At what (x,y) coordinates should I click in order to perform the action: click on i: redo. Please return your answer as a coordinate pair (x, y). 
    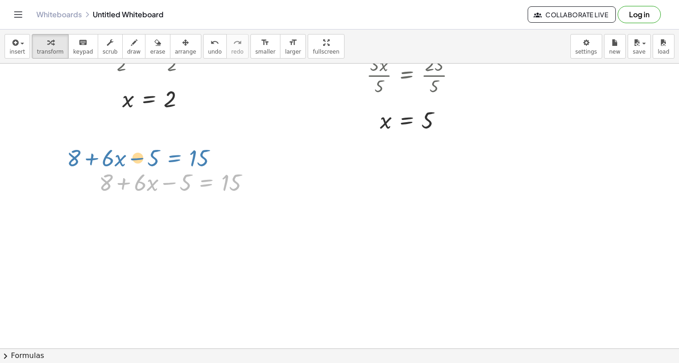
    Looking at the image, I should click on (237, 43).